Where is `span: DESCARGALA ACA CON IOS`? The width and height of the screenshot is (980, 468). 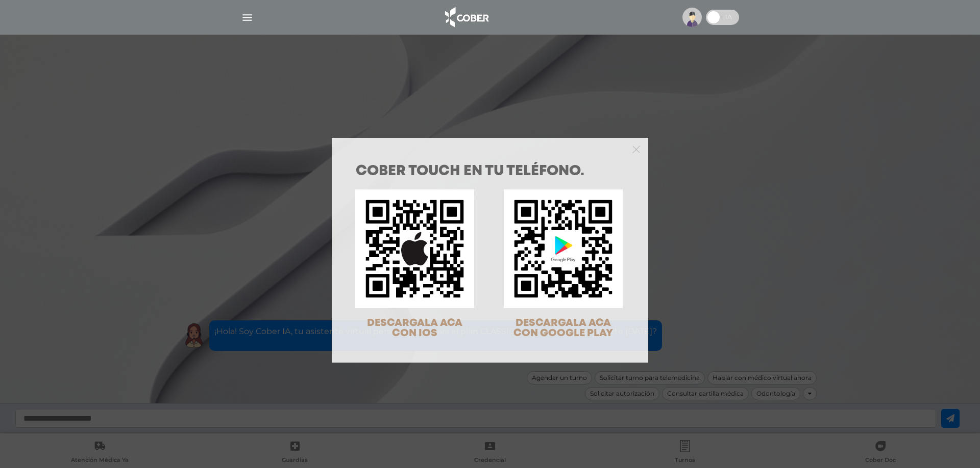 span: DESCARGALA ACA CON IOS is located at coordinates (415, 328).